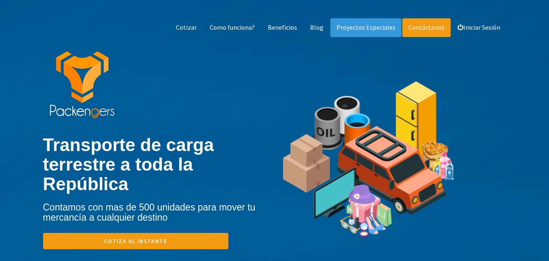 This screenshot has height=261, width=549. Describe the element at coordinates (136, 241) in the screenshot. I see `a: Cotiza al instante` at that location.